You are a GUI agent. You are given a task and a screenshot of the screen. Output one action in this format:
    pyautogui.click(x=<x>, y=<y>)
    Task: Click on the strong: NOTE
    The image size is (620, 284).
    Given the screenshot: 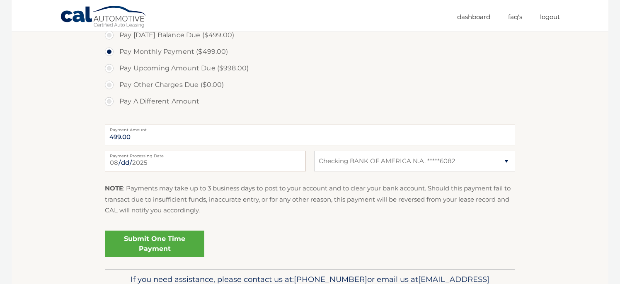 What is the action you would take?
    pyautogui.click(x=114, y=188)
    